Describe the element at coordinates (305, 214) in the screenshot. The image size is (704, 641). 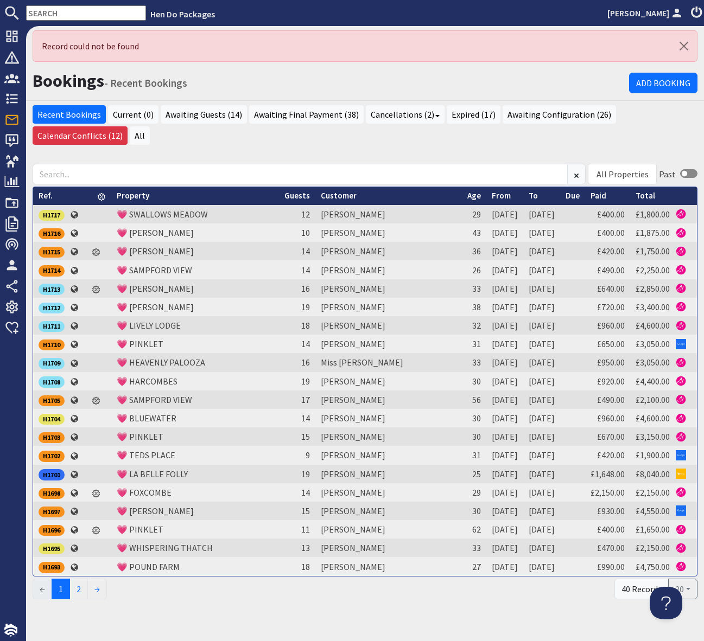
I see `span: 12` at that location.